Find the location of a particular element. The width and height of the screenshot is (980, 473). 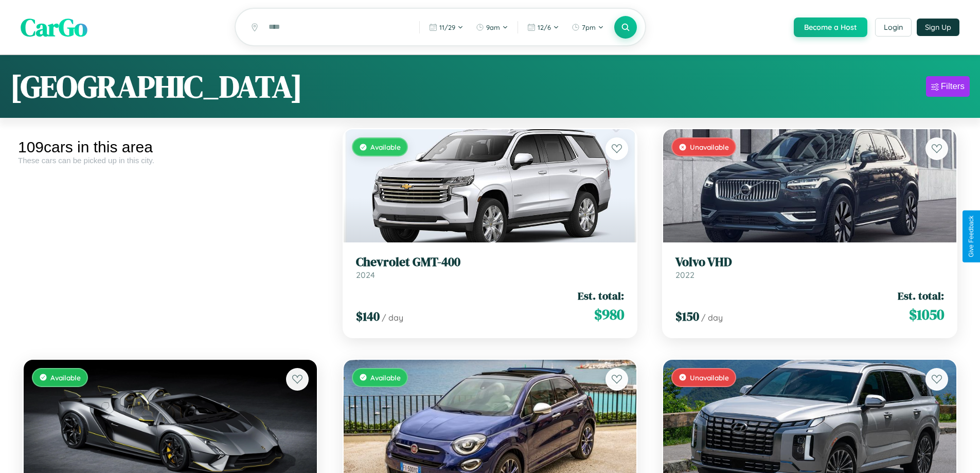

div: Give Feedback is located at coordinates (972, 236).